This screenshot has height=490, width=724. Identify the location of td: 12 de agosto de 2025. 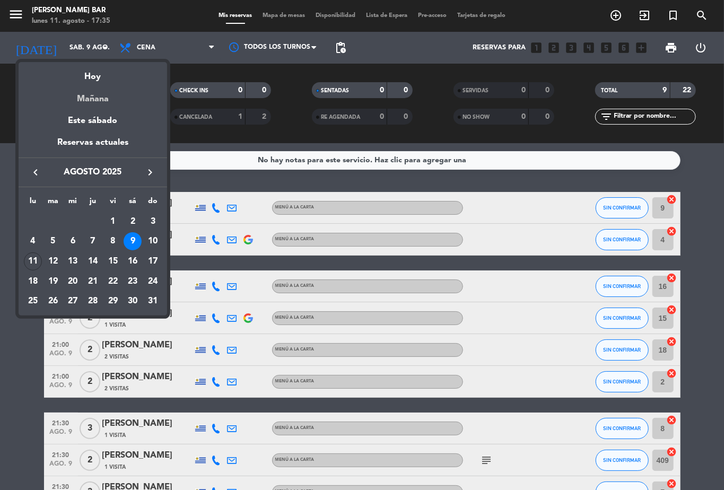
(53, 261).